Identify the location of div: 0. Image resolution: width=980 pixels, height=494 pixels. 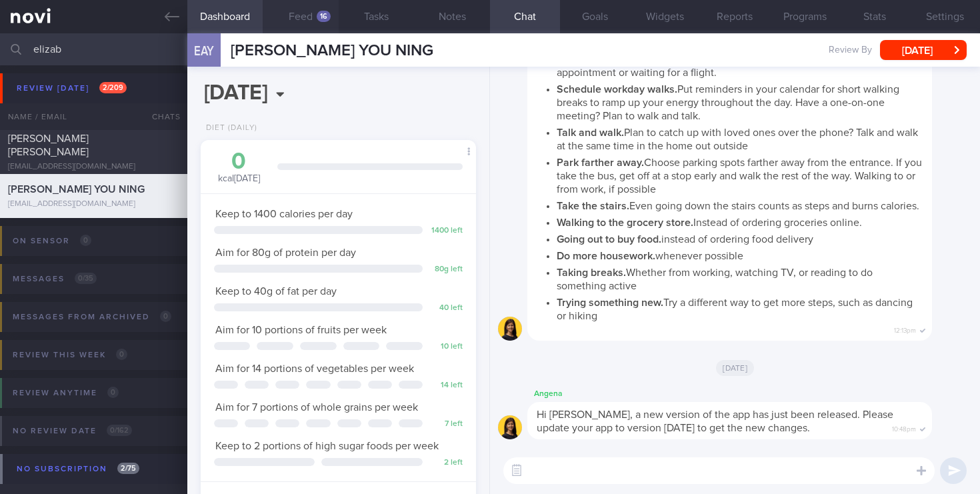
(239, 161).